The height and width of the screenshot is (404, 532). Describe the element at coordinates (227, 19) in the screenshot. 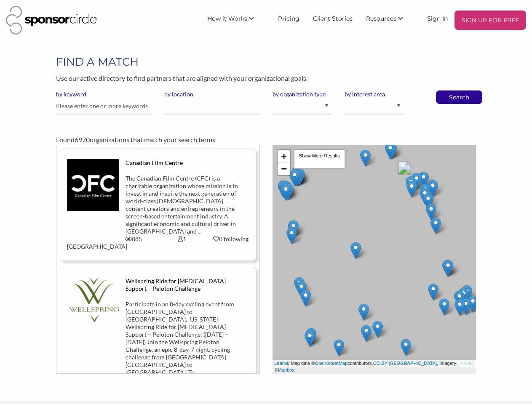

I see `span: How it Works` at that location.